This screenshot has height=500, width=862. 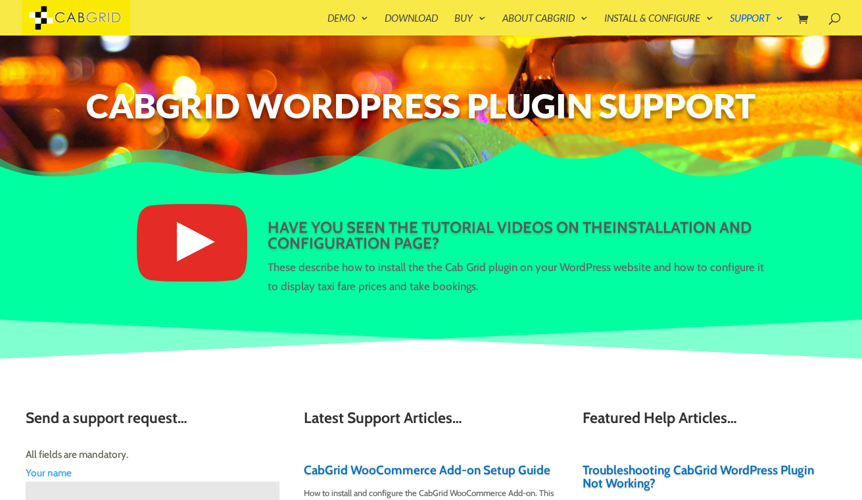 What do you see at coordinates (431, 421) in the screenshot?
I see `h2: Latest Support Articles…` at bounding box center [431, 421].